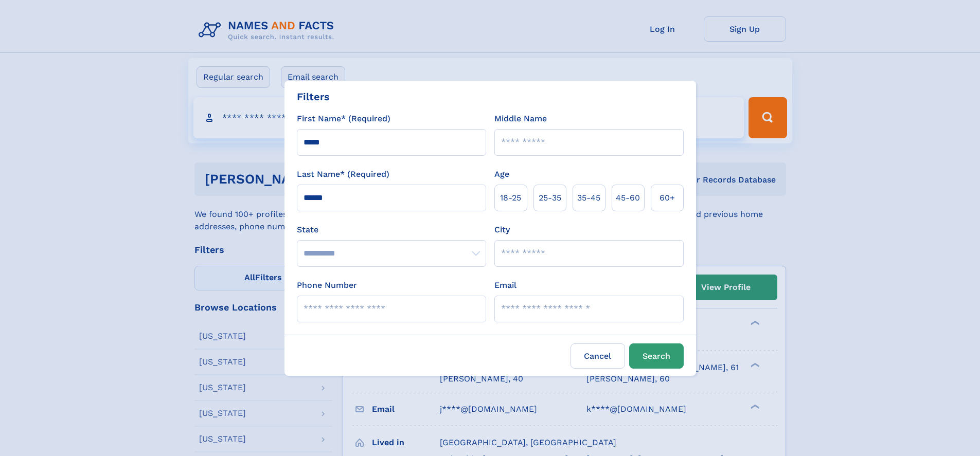  What do you see at coordinates (510, 198) in the screenshot?
I see `span: 18‑25` at bounding box center [510, 198].